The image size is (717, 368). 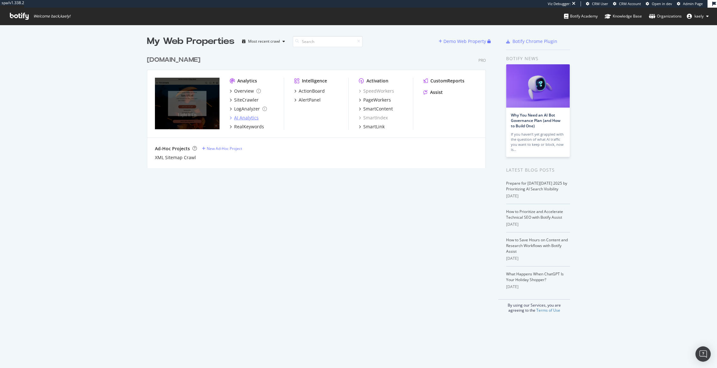 I want to click on a: Open in dev, so click(x=659, y=4).